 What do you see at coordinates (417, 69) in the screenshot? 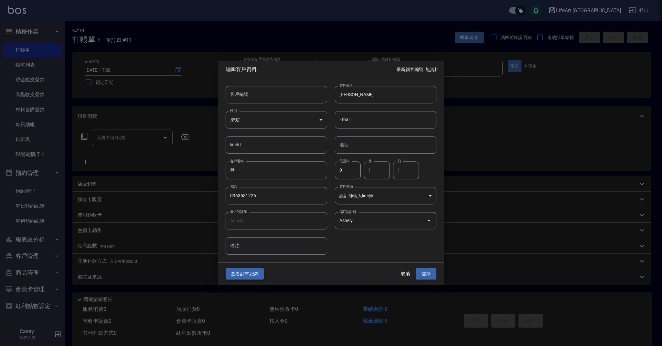
I see `p: 最新顧客編號: 無資料` at bounding box center [417, 69].